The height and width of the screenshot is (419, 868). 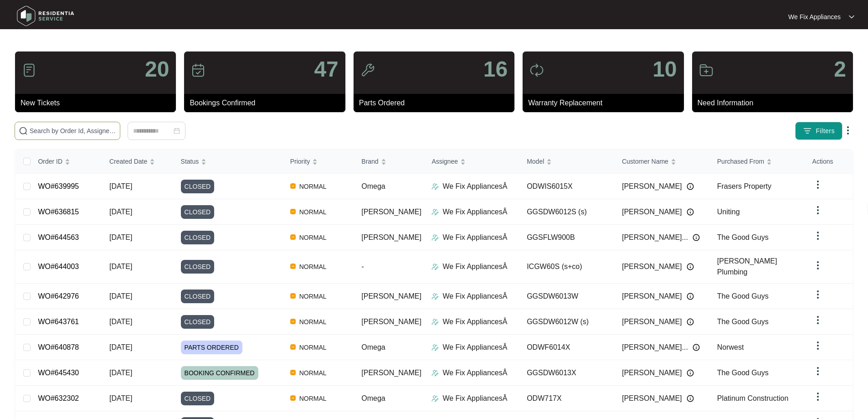 I want to click on th: Created Date, so click(x=138, y=161).